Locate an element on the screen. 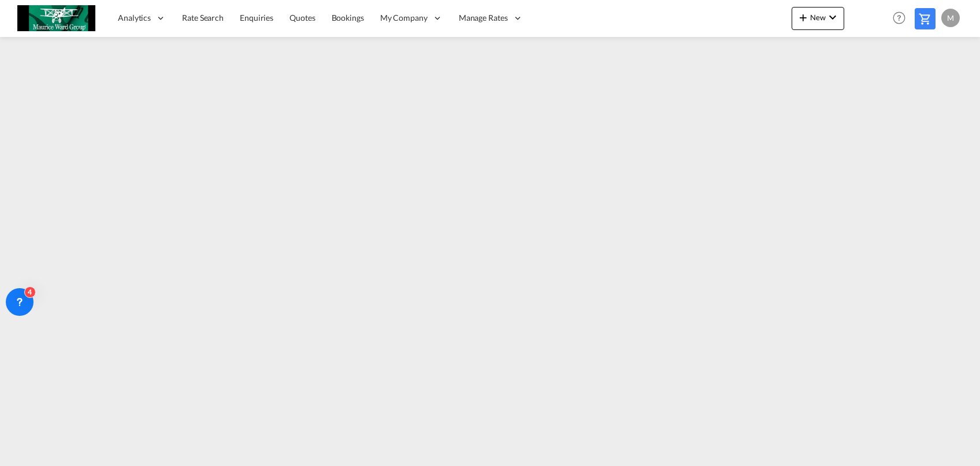 Image resolution: width=980 pixels, height=466 pixels. span: Help is located at coordinates (899, 18).